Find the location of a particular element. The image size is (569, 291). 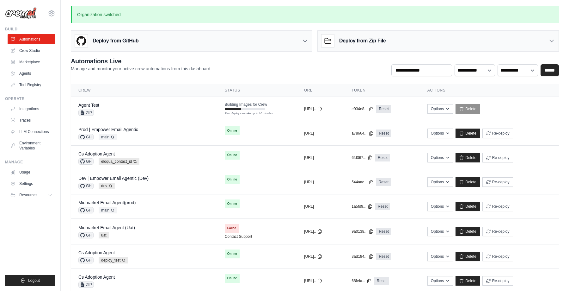

a: Marketplace is located at coordinates (31, 62).